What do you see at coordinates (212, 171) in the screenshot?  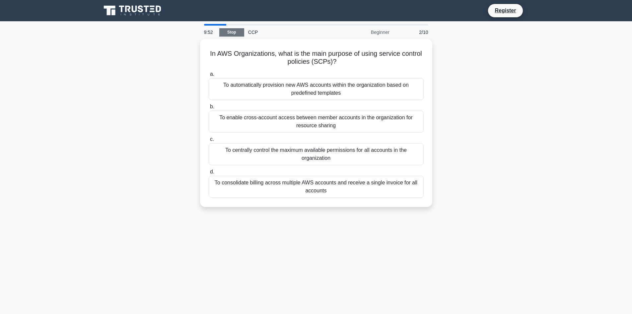 I see `span: d.` at bounding box center [212, 171].